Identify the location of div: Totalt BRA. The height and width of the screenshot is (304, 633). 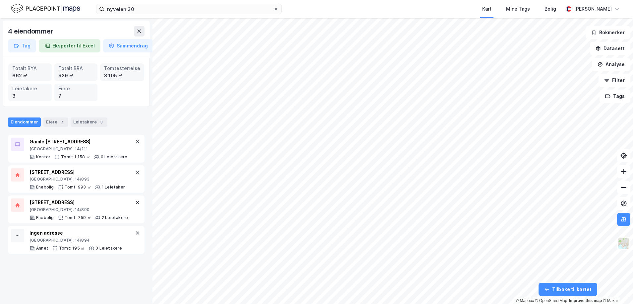
(76, 68).